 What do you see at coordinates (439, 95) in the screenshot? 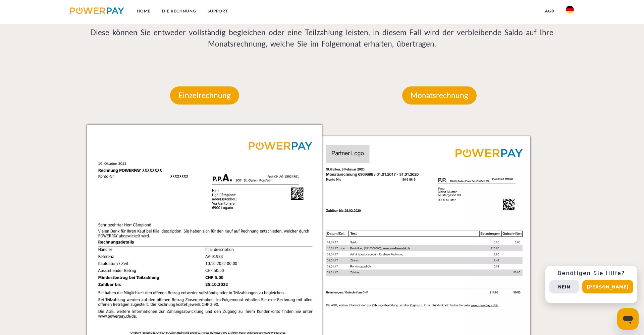
I see `p: Monatsrechnung` at bounding box center [439, 95].